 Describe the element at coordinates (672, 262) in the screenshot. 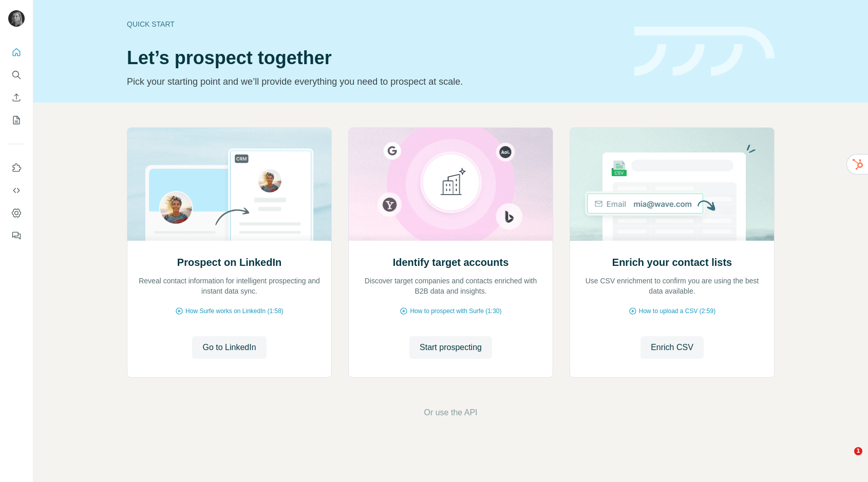

I see `h2: Enrich your contact lists` at that location.